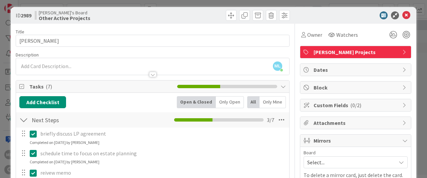 This screenshot has height=178, width=427. I want to click on div: Only Mine, so click(272, 102).